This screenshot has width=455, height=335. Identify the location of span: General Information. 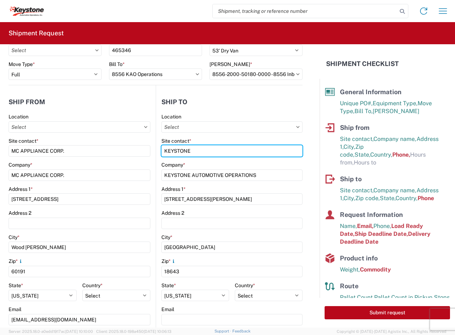
(371, 92).